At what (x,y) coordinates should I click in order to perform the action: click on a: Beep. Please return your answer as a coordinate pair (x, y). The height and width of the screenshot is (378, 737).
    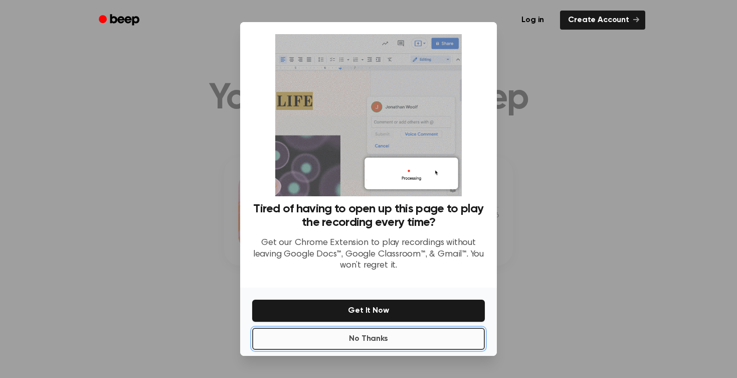
    Looking at the image, I should click on (120, 20).